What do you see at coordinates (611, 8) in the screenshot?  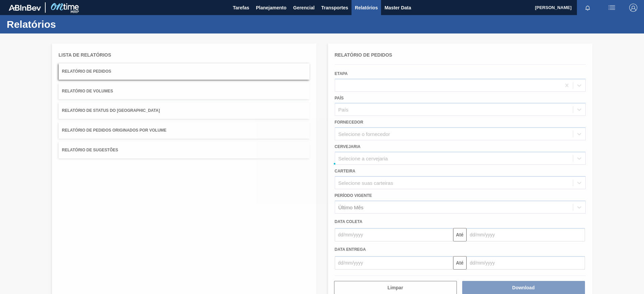 I see `img: userActions` at bounding box center [611, 8].